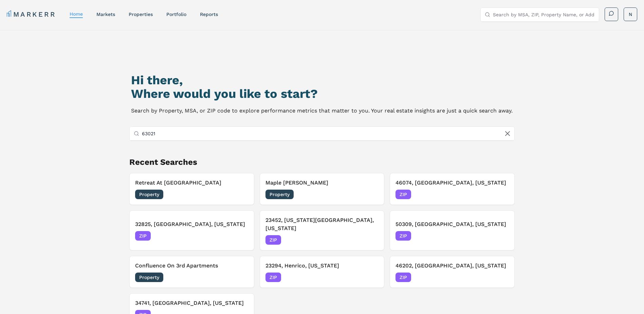 Image resolution: width=644 pixels, height=314 pixels. I want to click on h2: Where would you like to start?, so click(322, 94).